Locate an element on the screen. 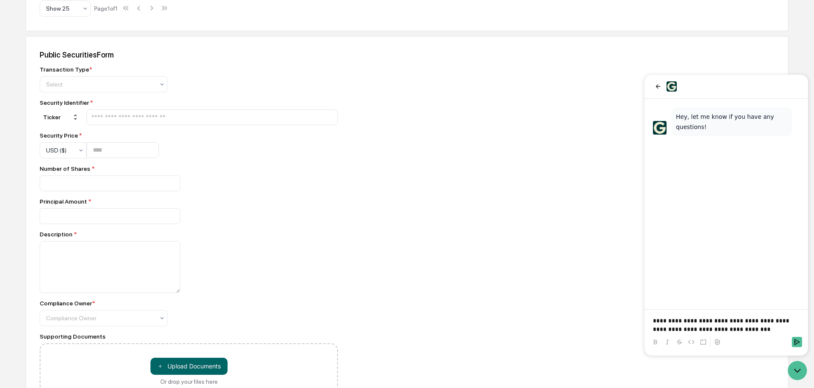 The height and width of the screenshot is (388, 814). div: Supporting Documents is located at coordinates (189, 337).